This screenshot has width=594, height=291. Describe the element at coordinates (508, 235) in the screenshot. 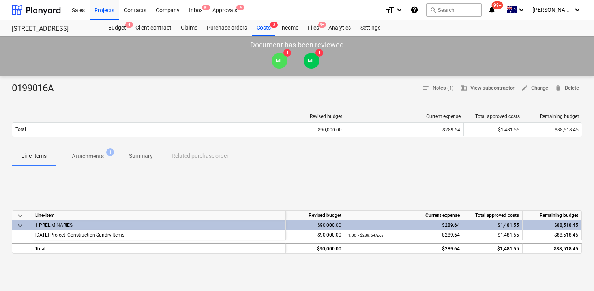

I see `span: $1,481.55` at that location.